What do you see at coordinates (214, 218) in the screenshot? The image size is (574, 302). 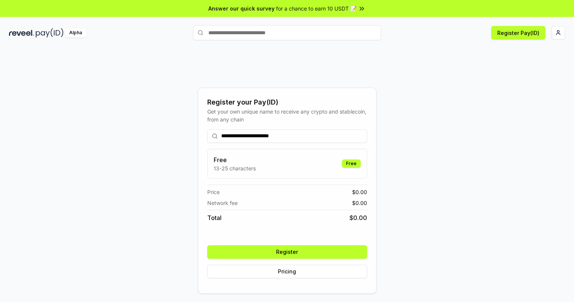 I see `span: Total` at bounding box center [214, 218].